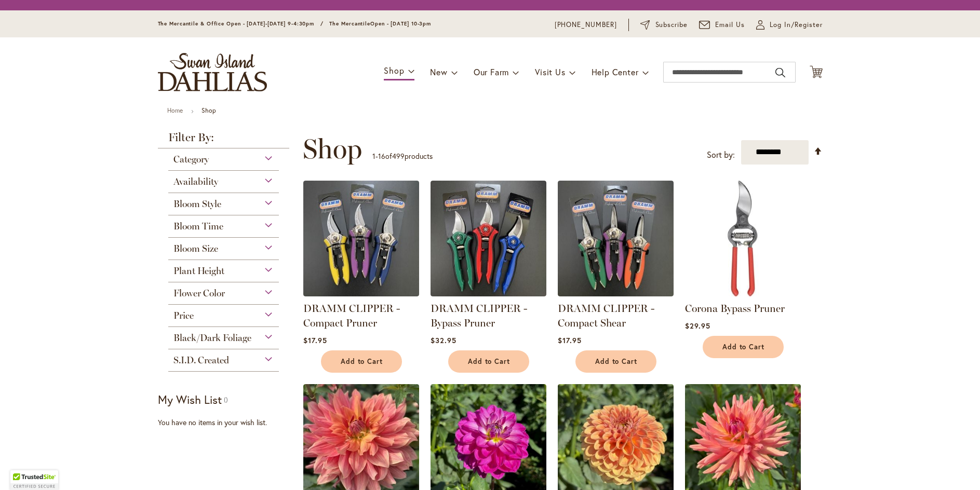 The height and width of the screenshot is (490, 980). I want to click on span: Bloom Size, so click(196, 248).